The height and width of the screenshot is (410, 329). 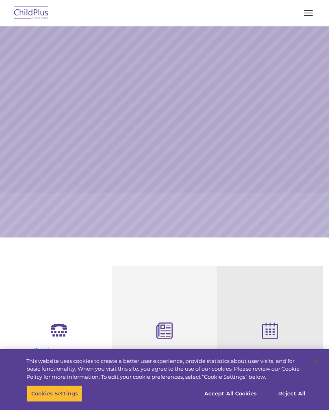 I want to click on h4: Child Development Assessments in ChildPlus, so click(x=164, y=362).